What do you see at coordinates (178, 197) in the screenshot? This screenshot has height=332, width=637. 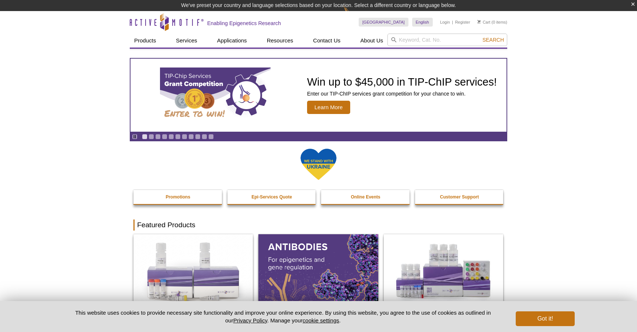 I see `strong: Promotions` at bounding box center [178, 197].